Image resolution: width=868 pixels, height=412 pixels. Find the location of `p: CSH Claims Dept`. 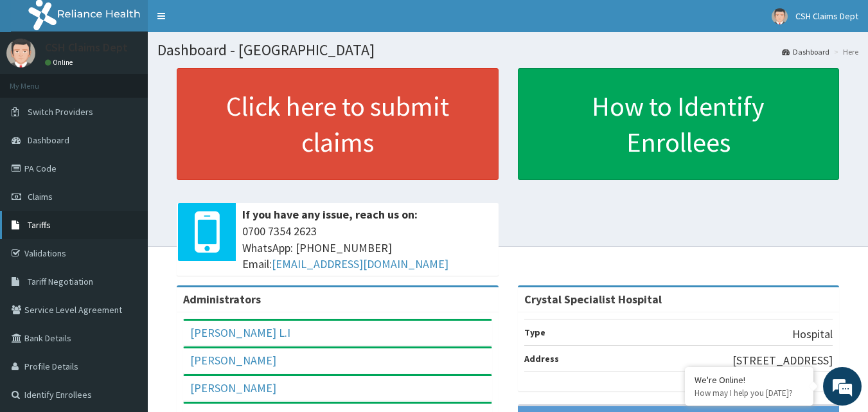

p: CSH Claims Dept is located at coordinates (86, 47).